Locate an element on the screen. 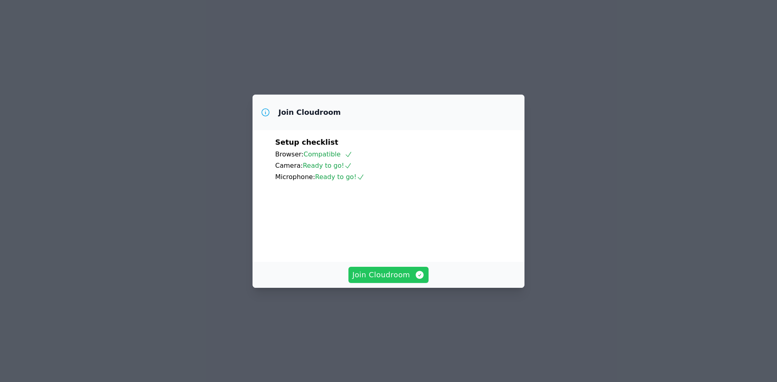 This screenshot has height=382, width=777. span: Microphone: is located at coordinates (295, 177).